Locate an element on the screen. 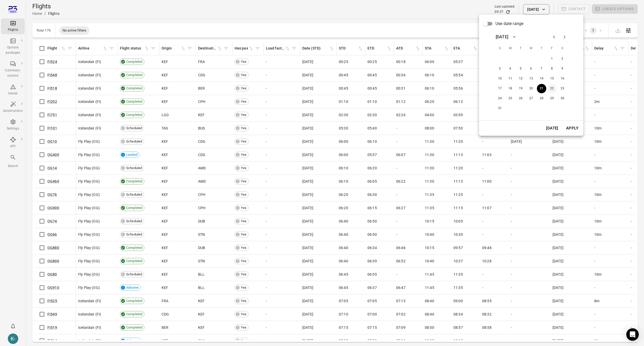  div: Open Intercom Messenger is located at coordinates (633, 335).